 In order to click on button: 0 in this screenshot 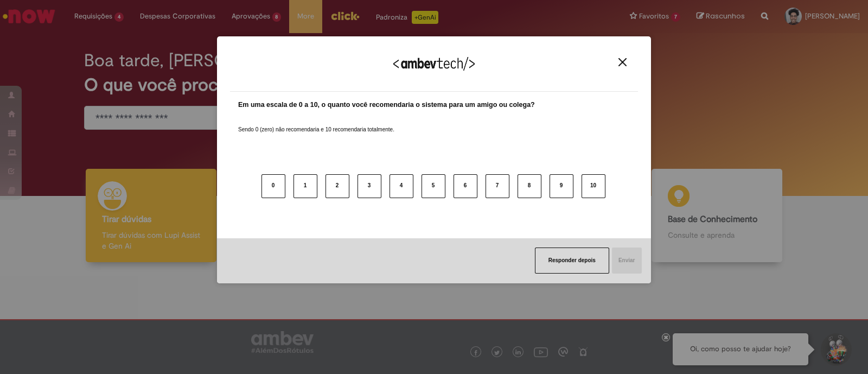, I will do `click(273, 186)`.